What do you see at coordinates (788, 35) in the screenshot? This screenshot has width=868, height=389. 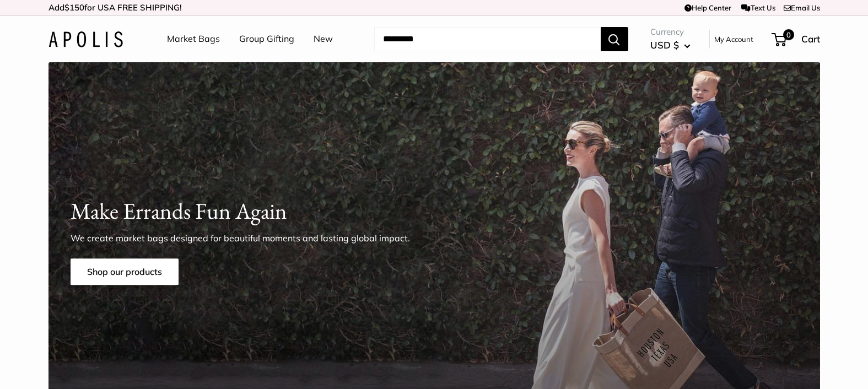 I see `span: 0` at bounding box center [788, 35].